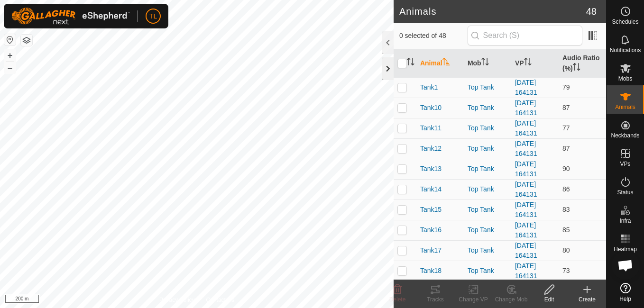 Image resolution: width=644 pixels, height=308 pixels. I want to click on span: Tank13, so click(430, 169).